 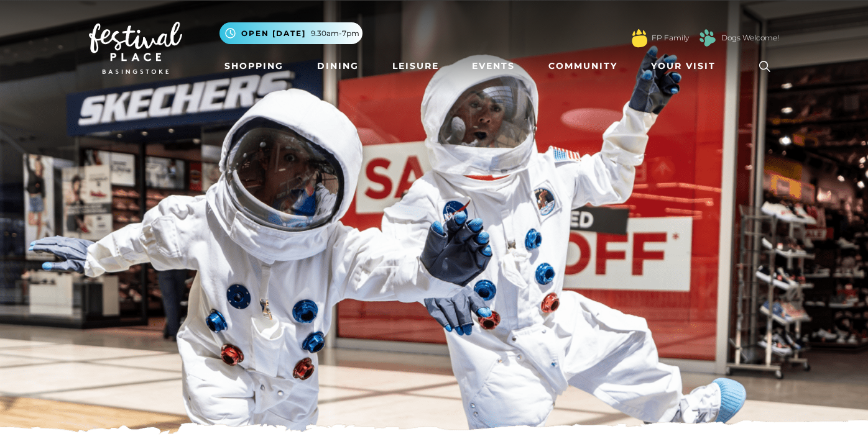 I want to click on a: Dogs Welcome!, so click(x=750, y=38).